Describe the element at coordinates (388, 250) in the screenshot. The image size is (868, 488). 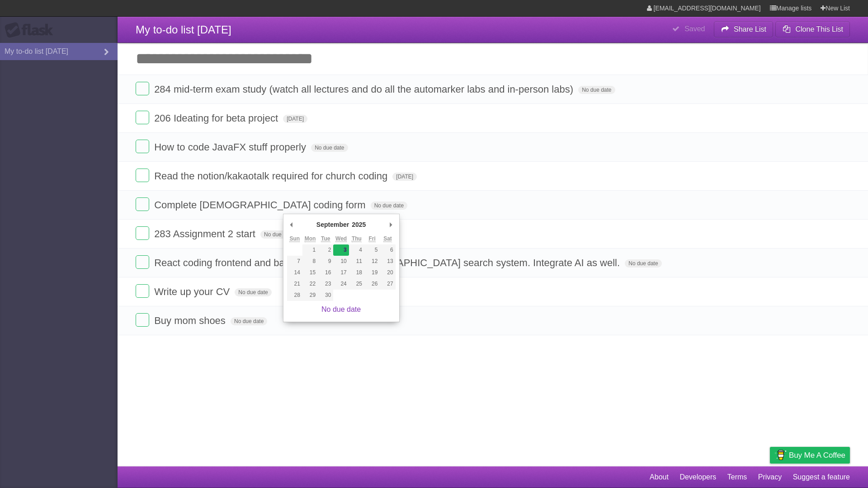
I see `button: 6` at that location.